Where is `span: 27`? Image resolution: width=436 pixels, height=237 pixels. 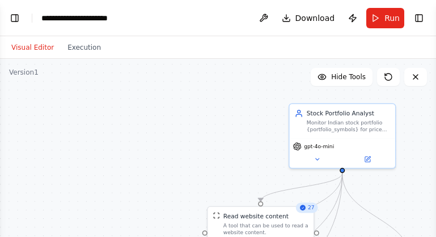
span: 27 is located at coordinates (311, 208).